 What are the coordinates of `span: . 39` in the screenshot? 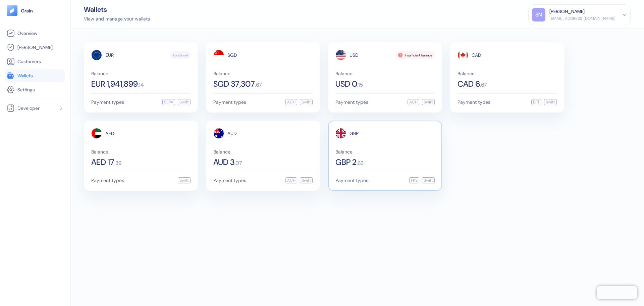 It's located at (117, 163).